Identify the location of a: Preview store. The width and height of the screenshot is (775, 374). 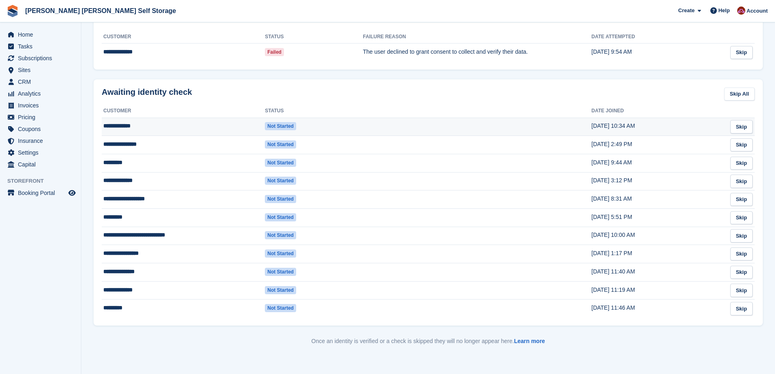
(72, 193).